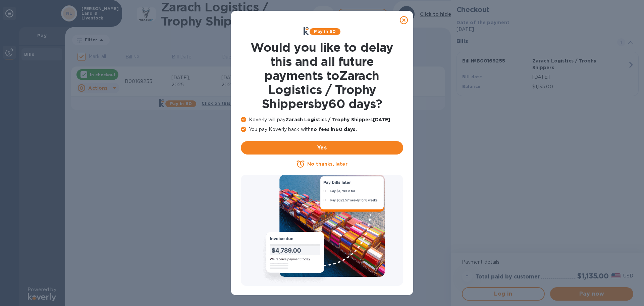 This screenshot has width=644, height=306. What do you see at coordinates (322, 129) in the screenshot?
I see `p: You pay Koverly back with` at bounding box center [322, 129].